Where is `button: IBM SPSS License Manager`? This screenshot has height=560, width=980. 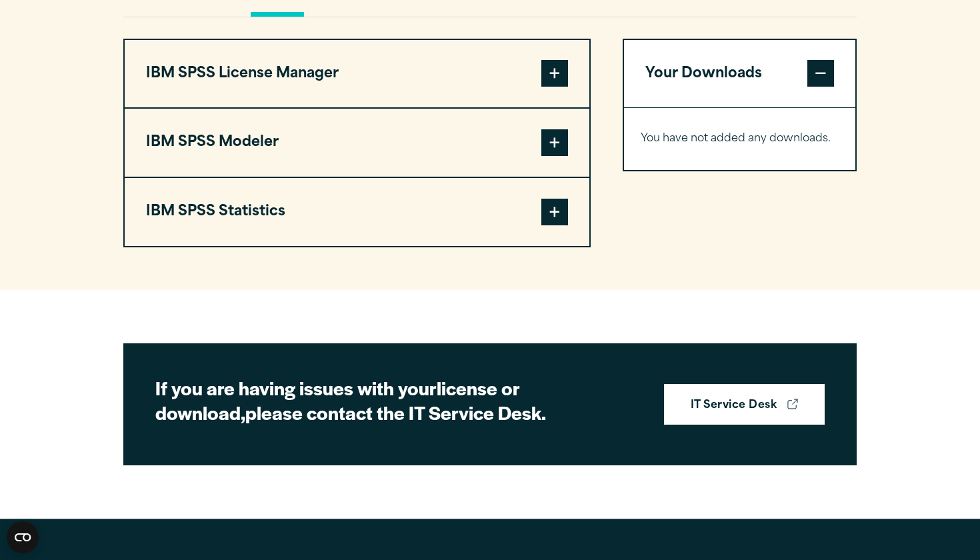 button: IBM SPSS License Manager is located at coordinates (356, 74).